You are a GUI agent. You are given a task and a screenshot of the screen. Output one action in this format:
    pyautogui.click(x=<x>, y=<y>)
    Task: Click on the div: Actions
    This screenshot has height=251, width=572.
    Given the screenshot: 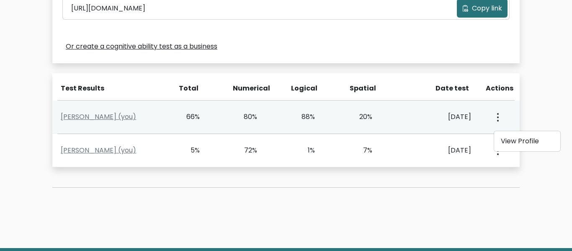 What is the action you would take?
    pyautogui.click(x=500, y=88)
    